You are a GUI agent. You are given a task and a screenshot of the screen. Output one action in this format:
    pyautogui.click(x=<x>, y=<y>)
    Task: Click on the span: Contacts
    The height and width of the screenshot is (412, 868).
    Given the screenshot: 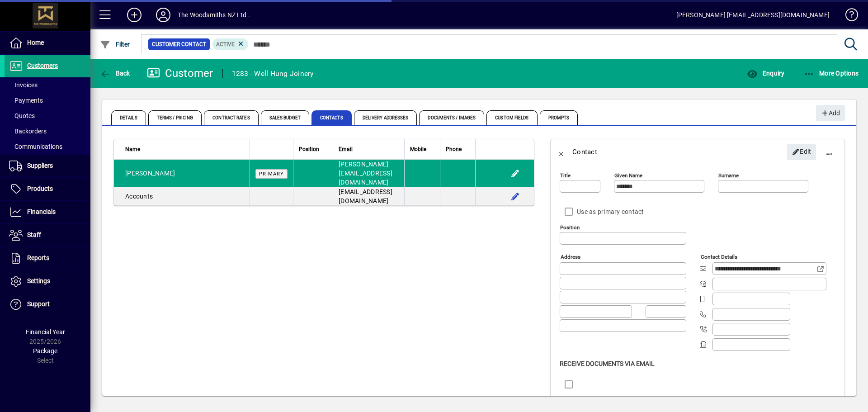 What is the action you would take?
    pyautogui.click(x=331, y=118)
    